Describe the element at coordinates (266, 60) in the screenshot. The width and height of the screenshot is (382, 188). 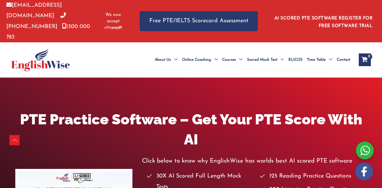
I see `a: Scored Mock TestMenu Toggle` at that location.